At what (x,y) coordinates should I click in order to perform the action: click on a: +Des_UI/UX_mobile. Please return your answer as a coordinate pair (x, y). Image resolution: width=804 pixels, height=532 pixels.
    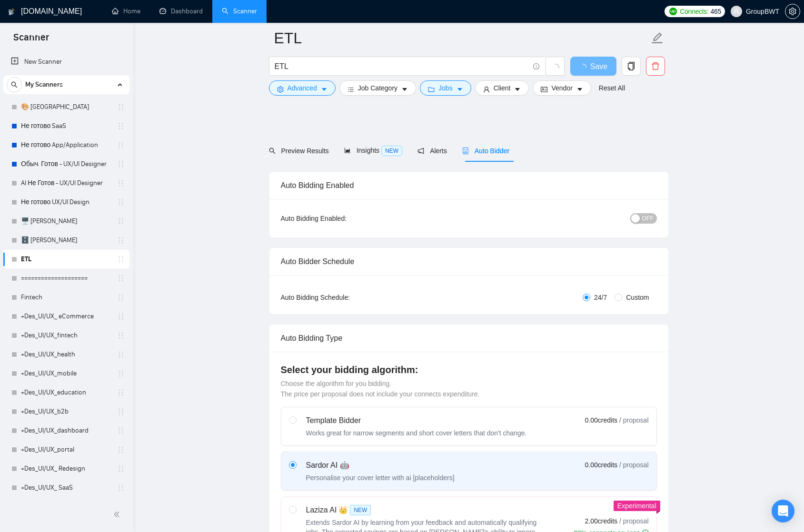
    Looking at the image, I should click on (66, 374).